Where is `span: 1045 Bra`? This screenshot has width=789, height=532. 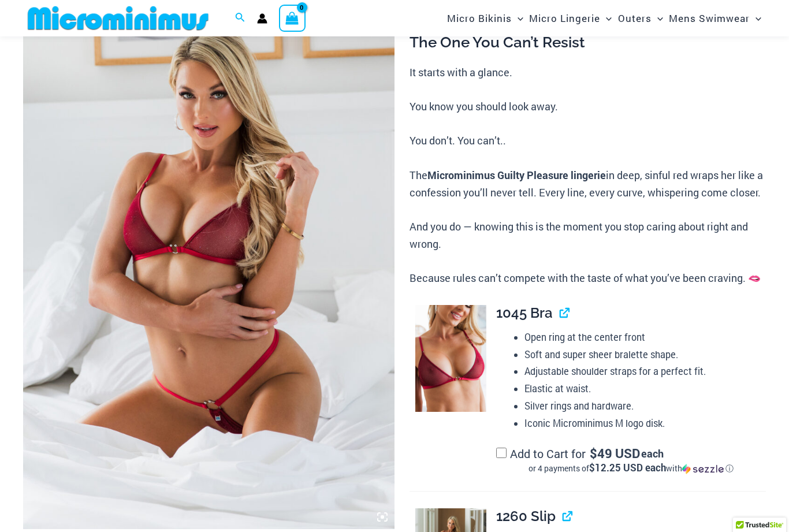
span: 1045 Bra is located at coordinates (525, 313).